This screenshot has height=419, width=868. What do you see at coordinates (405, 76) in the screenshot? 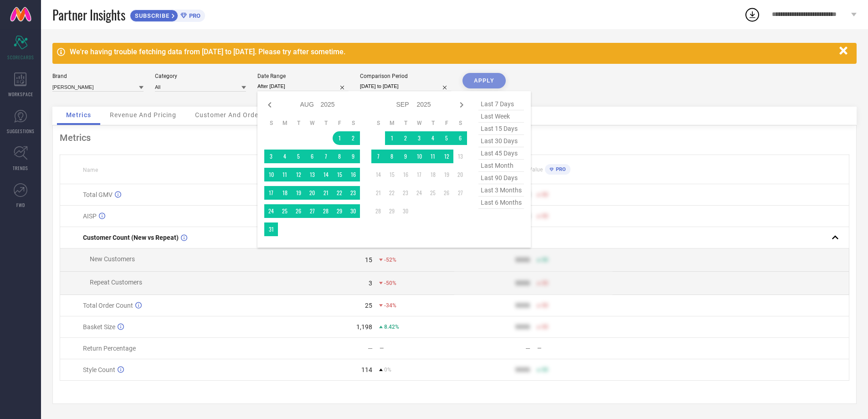
I see `div: Comparison Period` at bounding box center [405, 76].